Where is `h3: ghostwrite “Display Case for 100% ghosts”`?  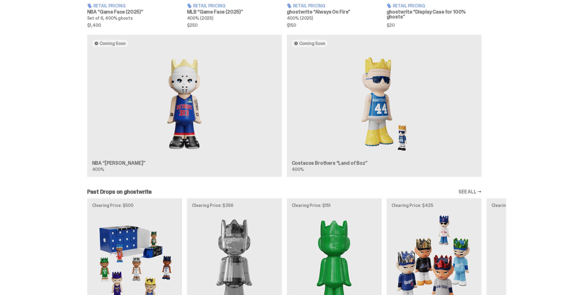
h3: ghostwrite “Display Case for 100% ghosts” is located at coordinates (434, 14).